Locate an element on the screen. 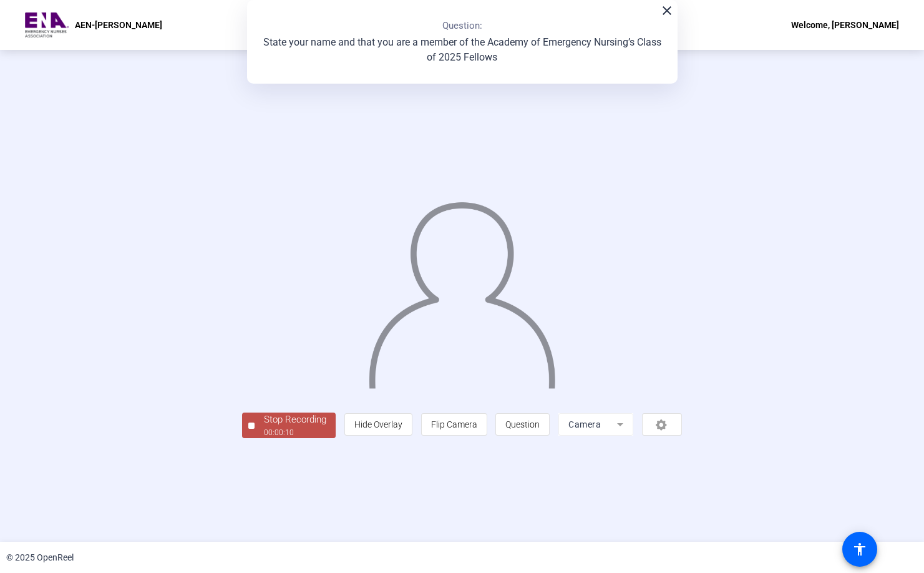 The width and height of the screenshot is (924, 573). button: Stop Recording00:00:10 is located at coordinates (289, 425).